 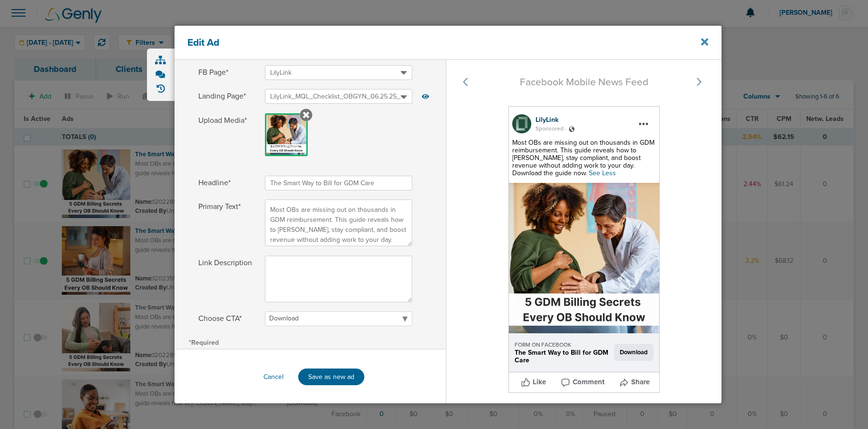 What do you see at coordinates (227, 72) in the screenshot?
I see `span: FB Page*` at bounding box center [227, 72].